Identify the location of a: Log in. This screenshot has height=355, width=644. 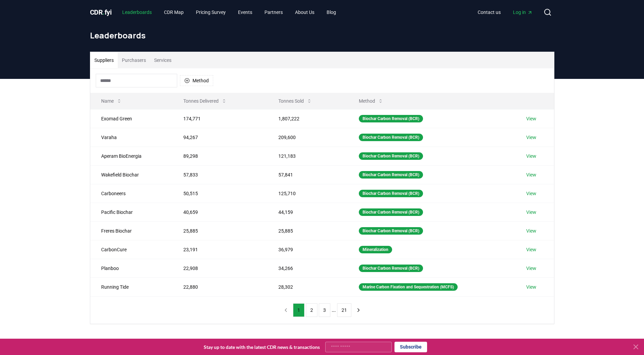
(523, 12).